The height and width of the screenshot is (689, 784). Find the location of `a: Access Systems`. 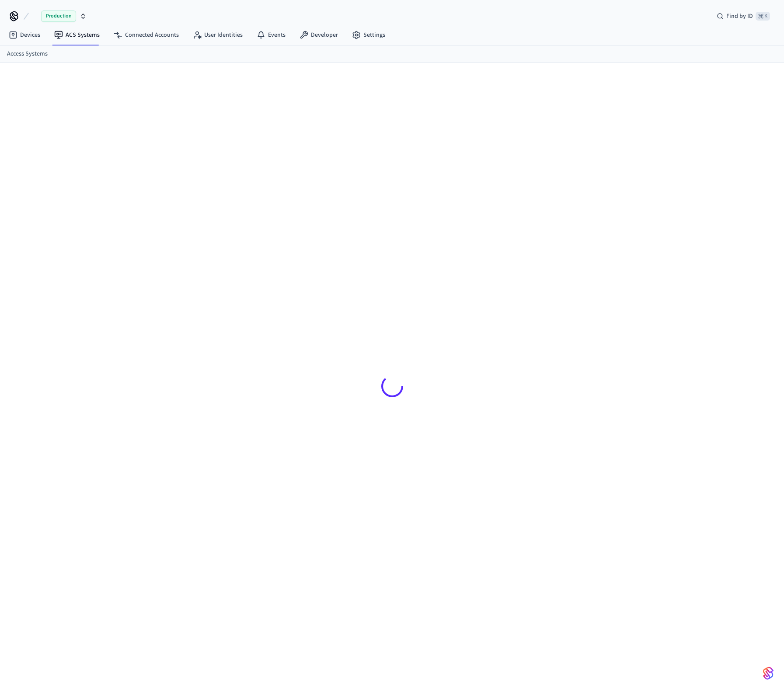

a: Access Systems is located at coordinates (27, 54).